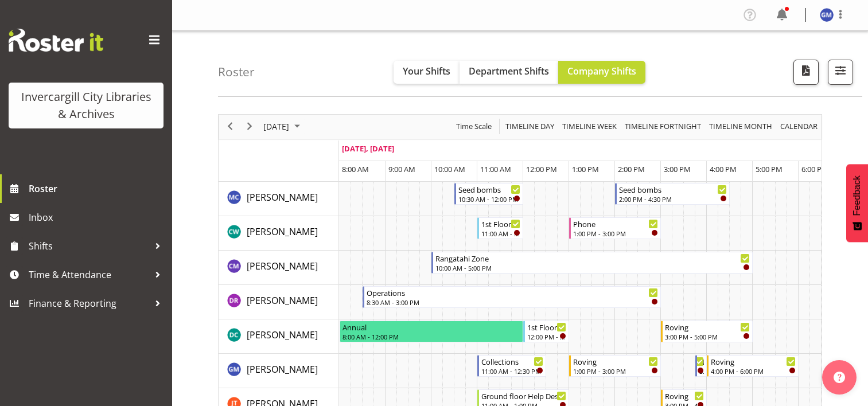 This screenshot has width=868, height=406. What do you see at coordinates (602, 72) in the screenshot?
I see `button: Company Shifts` at bounding box center [602, 72].